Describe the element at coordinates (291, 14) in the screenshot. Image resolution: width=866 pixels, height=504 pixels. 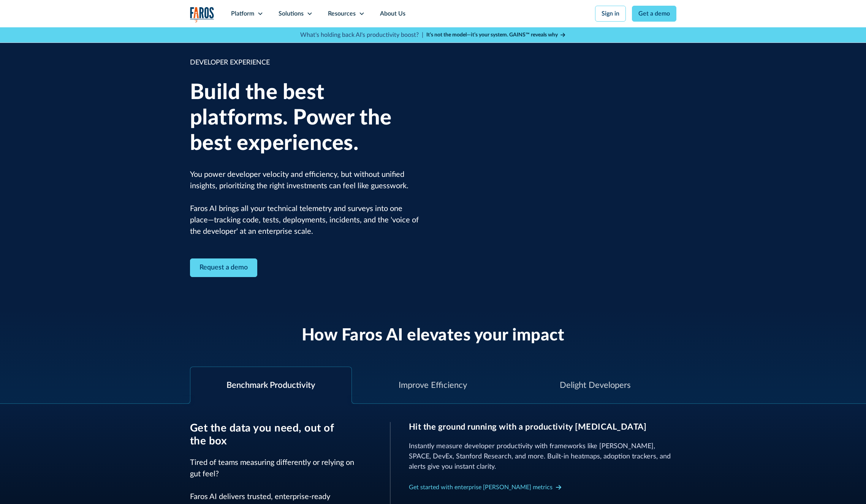
I see `div: Solutions` at that location.